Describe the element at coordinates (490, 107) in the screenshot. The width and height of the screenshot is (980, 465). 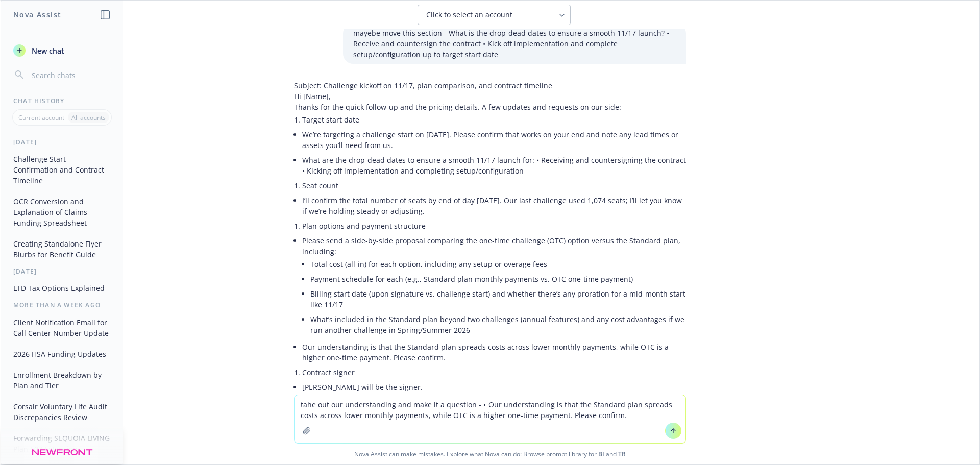
I see `p: Thanks for the quick follow-up and the pricing details. A few updates and requests on our side:` at that location.